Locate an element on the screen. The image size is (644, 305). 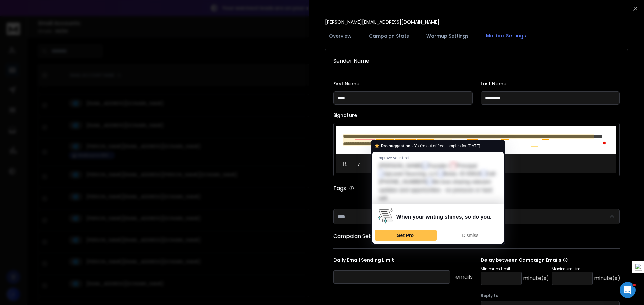
label: Reply to is located at coordinates (550, 296).